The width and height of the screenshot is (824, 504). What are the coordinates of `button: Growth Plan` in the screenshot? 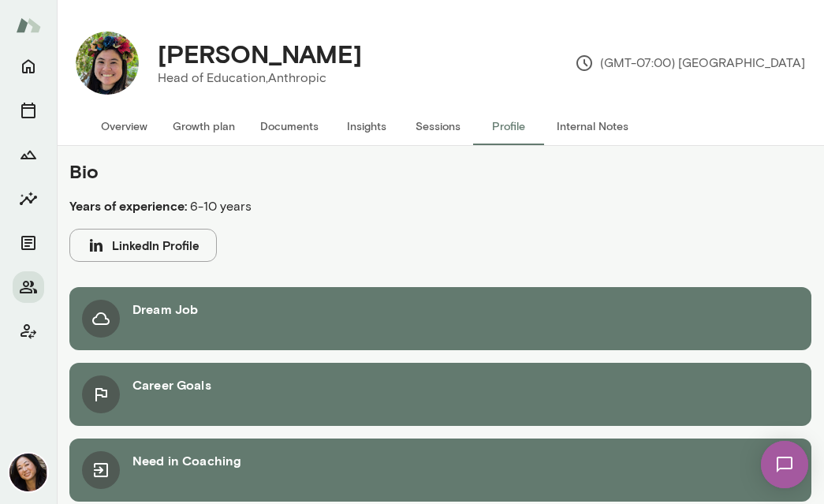 It's located at (29, 154).